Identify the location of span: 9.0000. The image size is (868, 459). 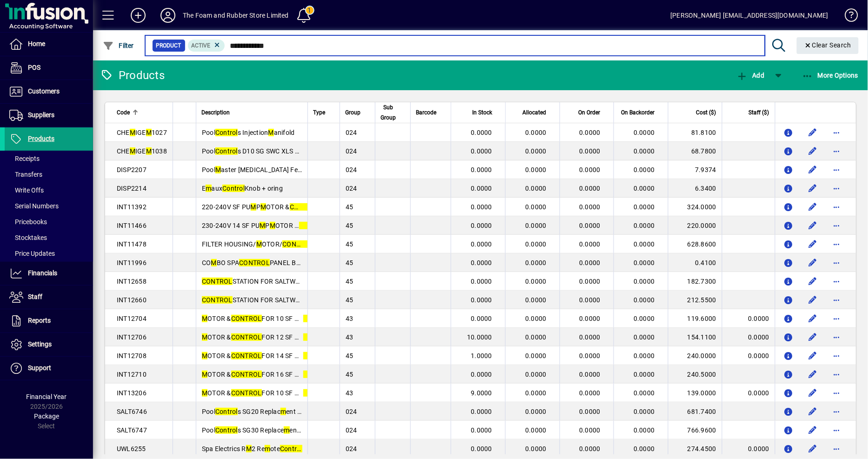
(482, 393).